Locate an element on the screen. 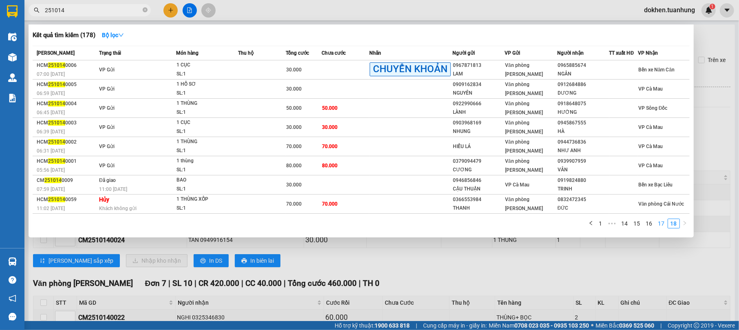  div: 1 THÙNG XỐP is located at coordinates (207, 199).